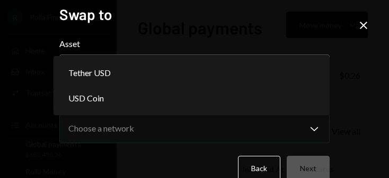 The width and height of the screenshot is (389, 178). I want to click on span: USD Coin, so click(86, 98).